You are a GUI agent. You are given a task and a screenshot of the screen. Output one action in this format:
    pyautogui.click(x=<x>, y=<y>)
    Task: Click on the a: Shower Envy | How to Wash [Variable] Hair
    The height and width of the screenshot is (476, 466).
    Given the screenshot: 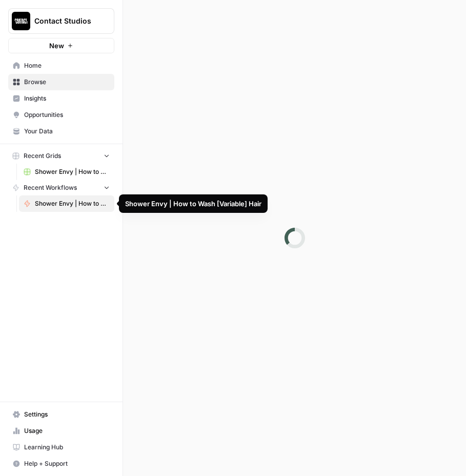 What is the action you would take?
    pyautogui.click(x=67, y=203)
    